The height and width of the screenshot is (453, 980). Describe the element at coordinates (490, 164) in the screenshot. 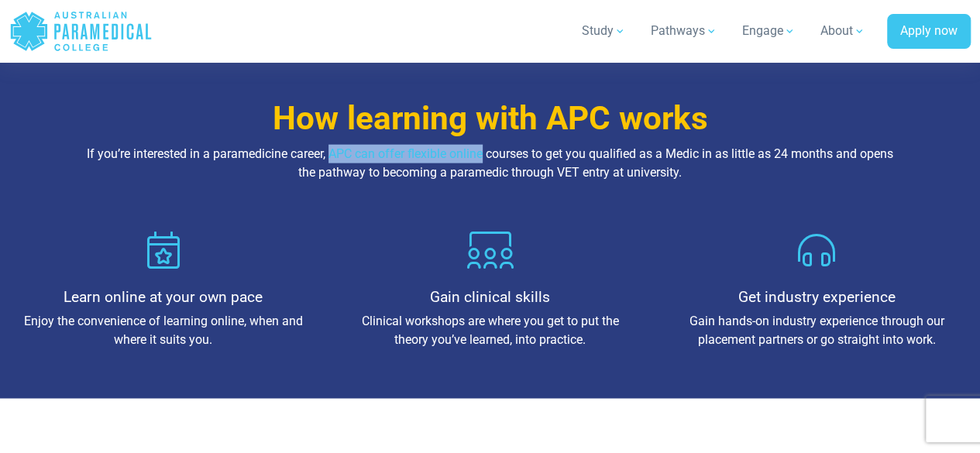

I see `p: If you’re interested in a paramedicine career, APC can offer flexible online courses to get you q...` at that location.